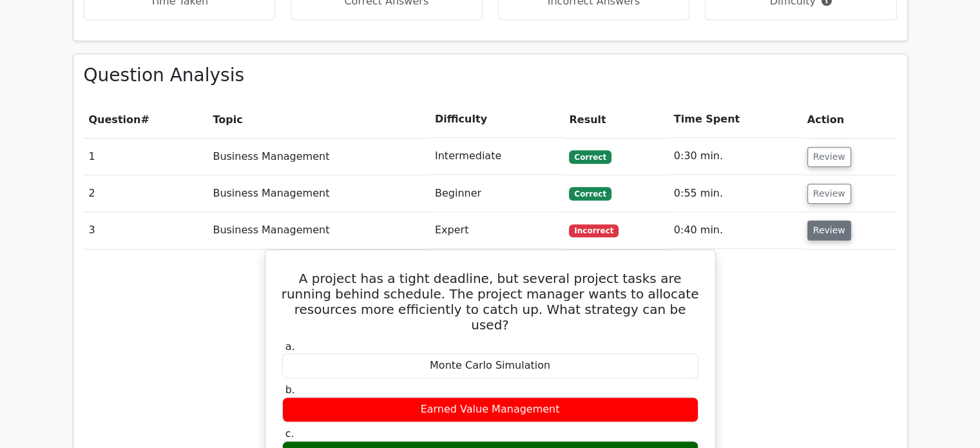  What do you see at coordinates (290, 389) in the screenshot?
I see `span: b.` at bounding box center [290, 389].